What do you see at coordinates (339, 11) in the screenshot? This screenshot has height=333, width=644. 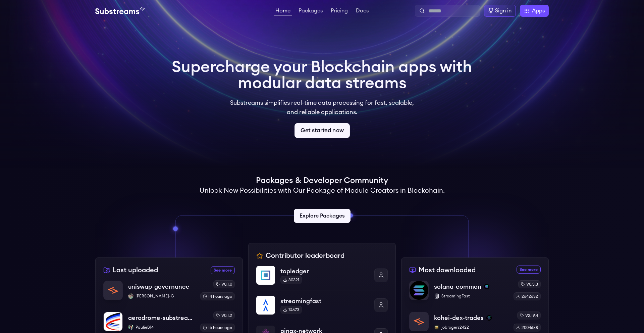 I see `a: Pricing` at bounding box center [339, 11].